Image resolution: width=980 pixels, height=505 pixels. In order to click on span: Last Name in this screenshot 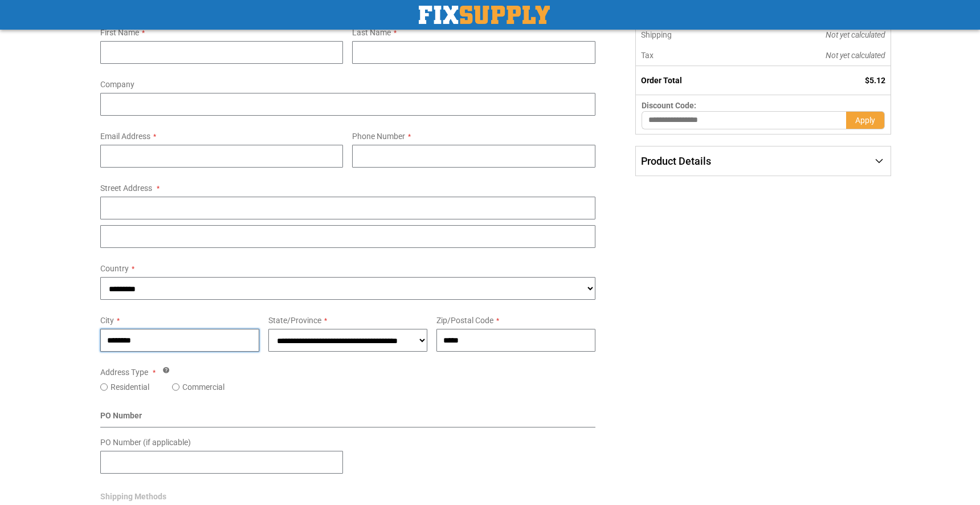, I will do `click(371, 33)`.